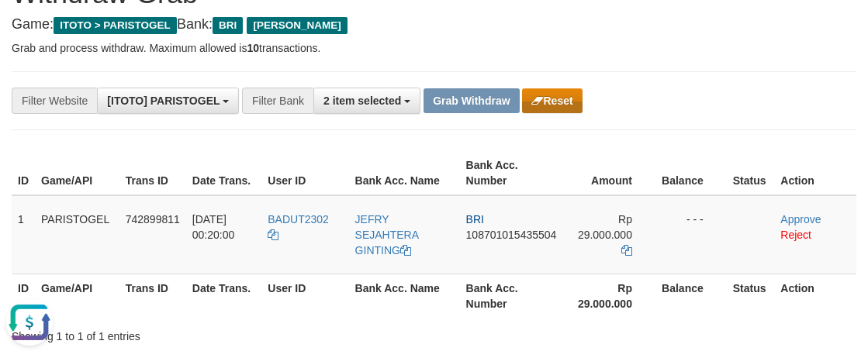 The image size is (868, 358). What do you see at coordinates (434, 48) in the screenshot?
I see `p: Grab and process withdraw. Maximum allowed is transactions.` at bounding box center [434, 48].